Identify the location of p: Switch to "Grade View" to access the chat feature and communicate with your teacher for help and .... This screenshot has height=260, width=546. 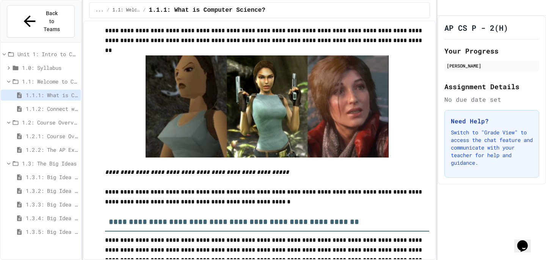
(492, 148).